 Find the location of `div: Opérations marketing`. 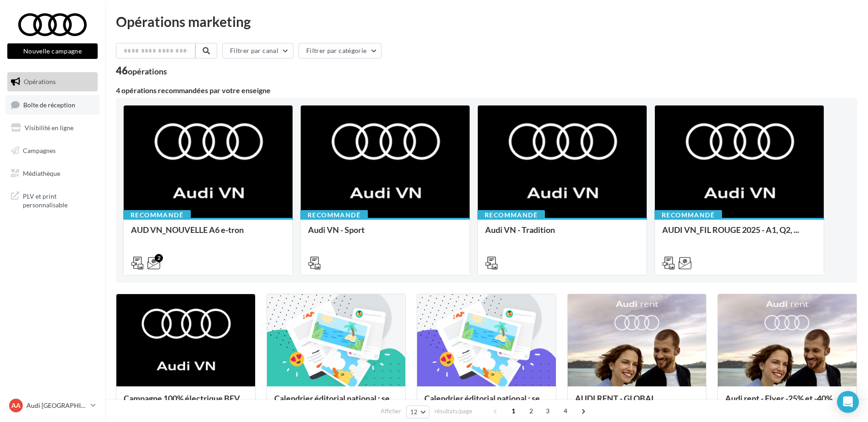

div: Opérations marketing is located at coordinates (486, 21).